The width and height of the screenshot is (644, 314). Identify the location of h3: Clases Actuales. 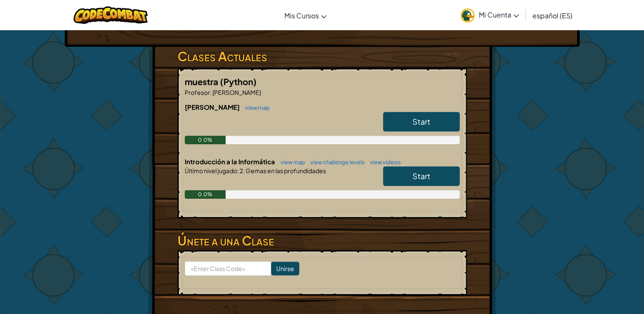
(322, 56).